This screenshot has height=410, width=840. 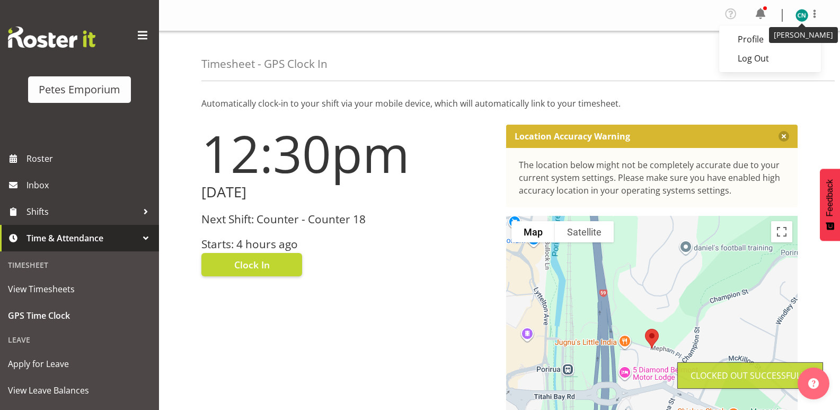 I want to click on div: Clocked out Successfully, so click(x=750, y=375).